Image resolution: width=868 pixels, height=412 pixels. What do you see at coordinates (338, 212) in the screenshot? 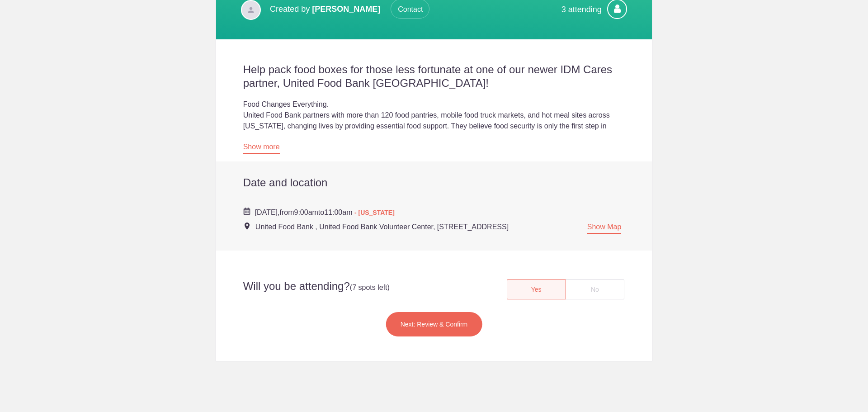
I see `span: 11:00am` at bounding box center [338, 212].